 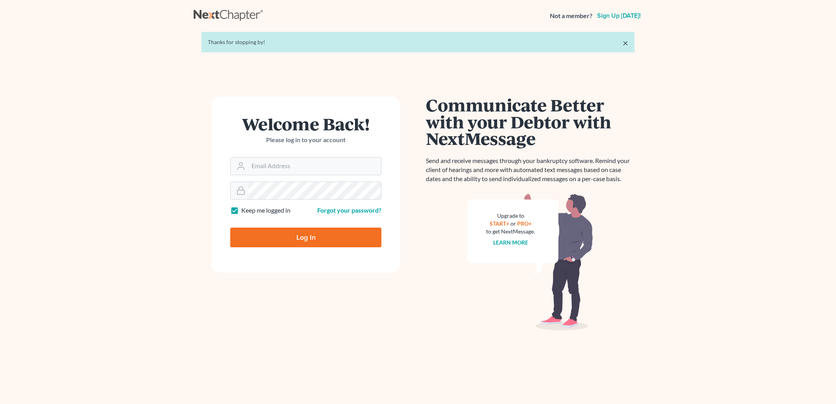 What do you see at coordinates (510, 231) in the screenshot?
I see `div: to get NextMessage.` at bounding box center [510, 231].